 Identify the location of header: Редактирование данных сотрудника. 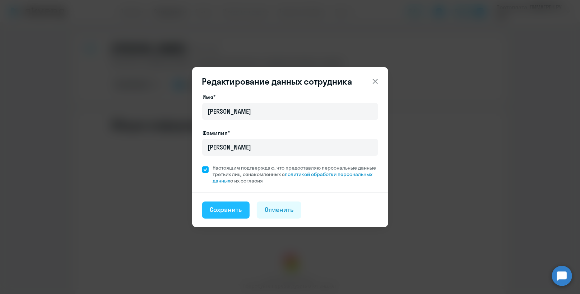
(290, 81).